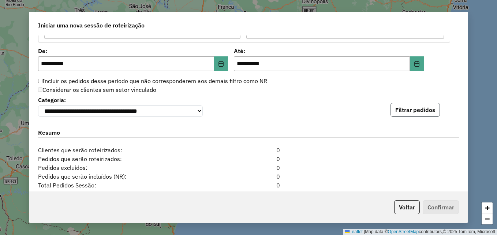  I want to click on a: Zoom out, so click(488, 219).